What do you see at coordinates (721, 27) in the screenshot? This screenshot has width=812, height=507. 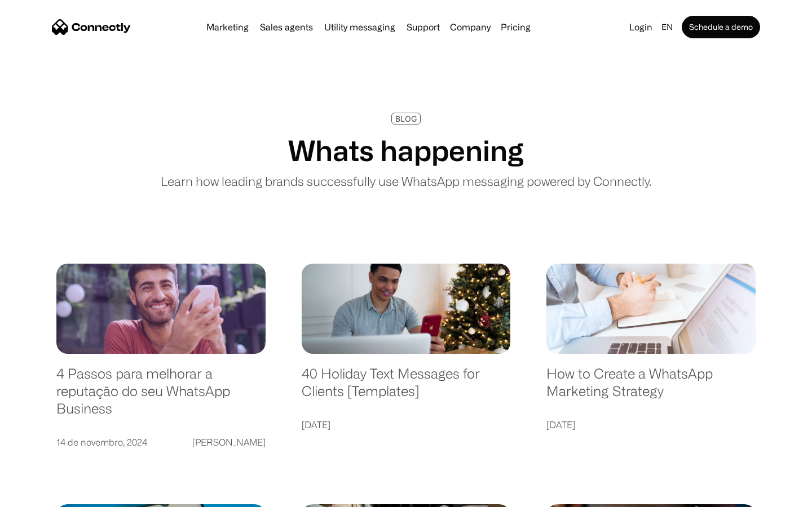 I see `a: Schedule a demo` at bounding box center [721, 27].